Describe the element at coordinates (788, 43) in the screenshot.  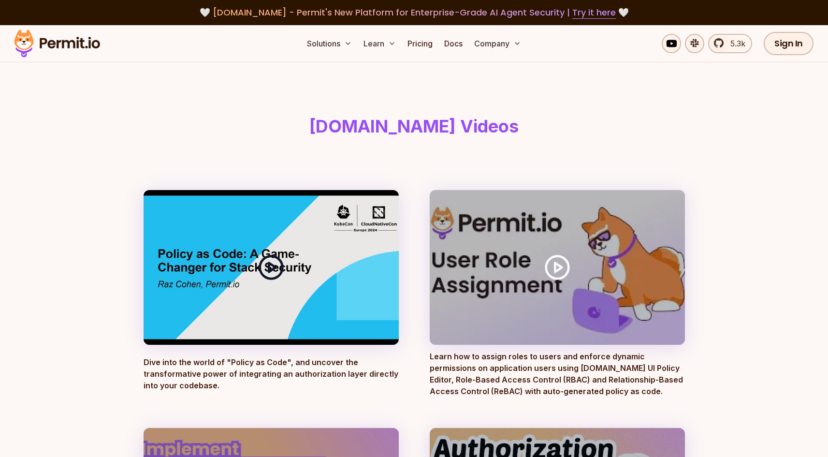
I see `a: Sign In` at that location.